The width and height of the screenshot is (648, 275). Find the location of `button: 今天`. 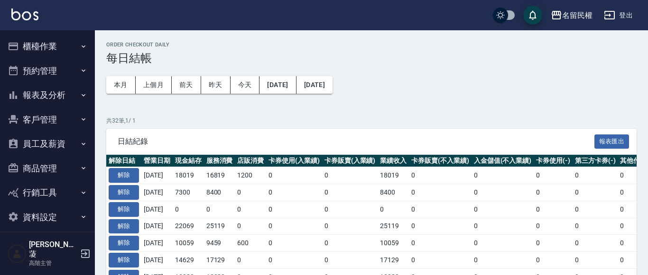

button: 今天 is located at coordinates (245, 85).